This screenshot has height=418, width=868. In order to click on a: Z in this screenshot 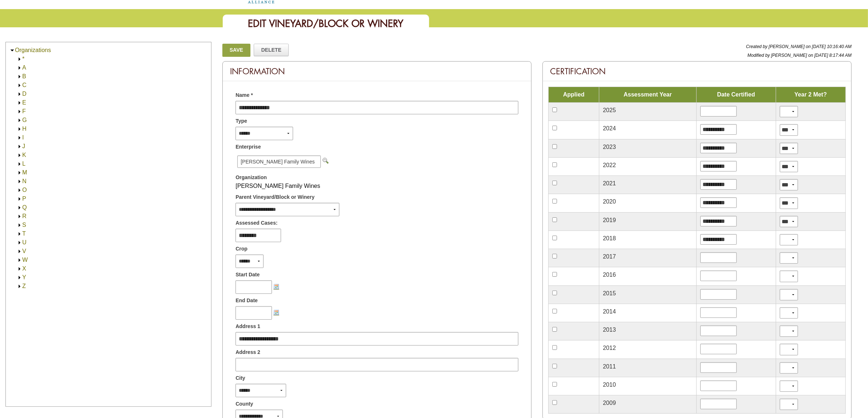, I will do `click(24, 286)`.